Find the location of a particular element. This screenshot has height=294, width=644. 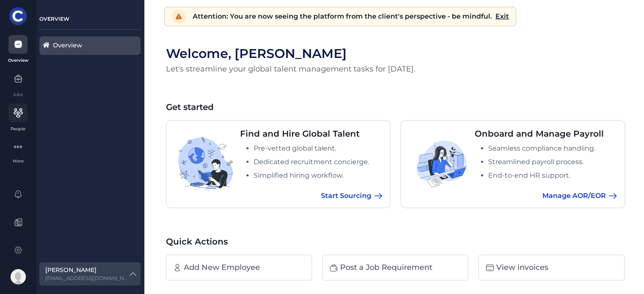

li: Streamlined payroll process. is located at coordinates (553, 162).